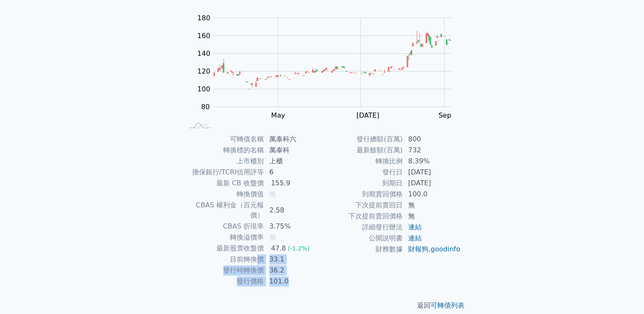 The height and width of the screenshot is (314, 644). Describe the element at coordinates (362, 205) in the screenshot. I see `td: 下次提前賣回日` at that location.